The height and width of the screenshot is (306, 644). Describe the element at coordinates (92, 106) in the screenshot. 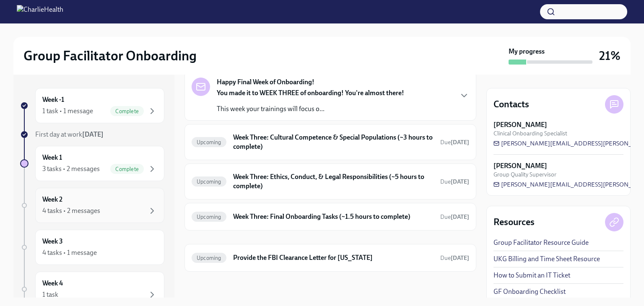

I see `a: Week -11 task • 1 messageComplete` at that location.